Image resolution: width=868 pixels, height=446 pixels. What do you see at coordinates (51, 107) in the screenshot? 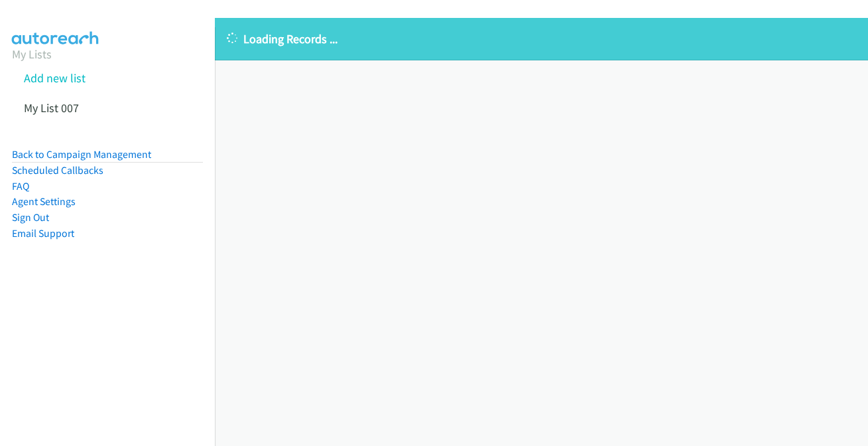
I see `a: My List 007` at bounding box center [51, 107].